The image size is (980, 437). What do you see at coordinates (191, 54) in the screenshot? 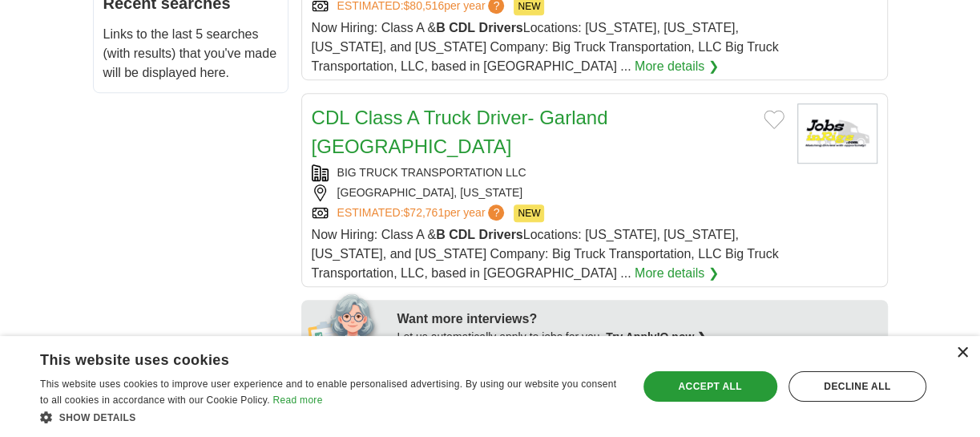
I see `p: Links to the last 5 searches (with results) that you've made will be displayed here.` at bounding box center [191, 54].